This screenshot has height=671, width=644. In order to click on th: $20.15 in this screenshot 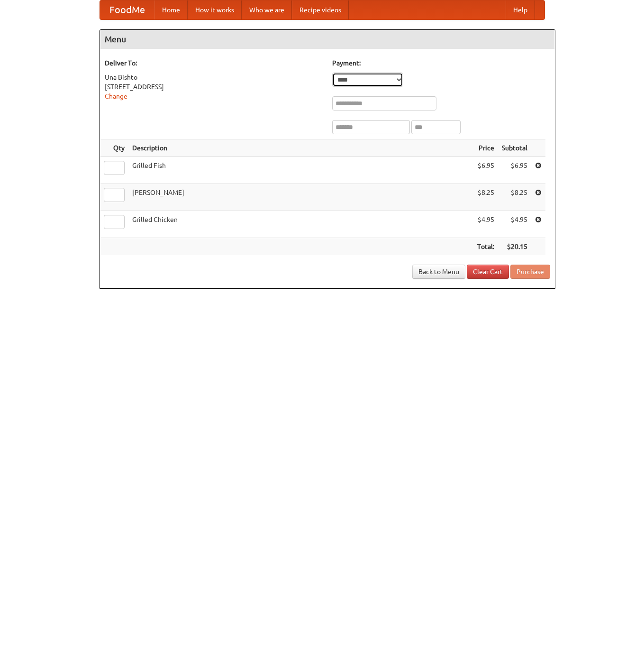, I will do `click(514, 247)`.